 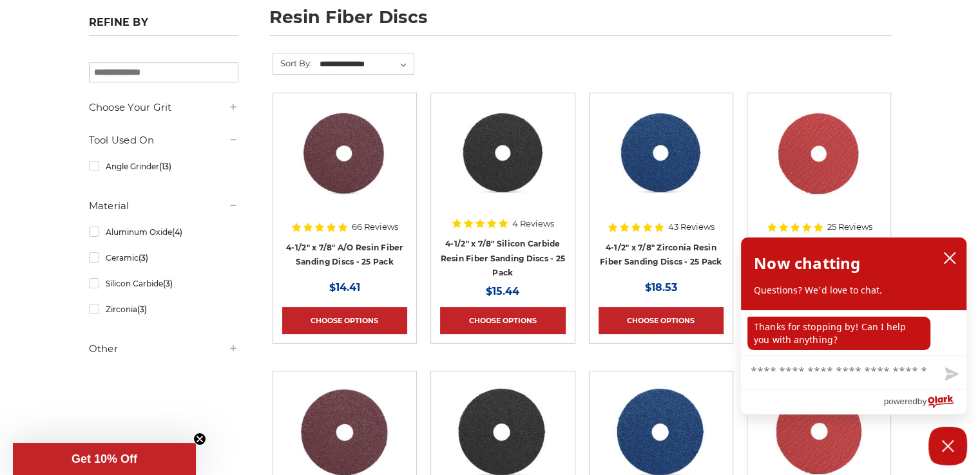 What do you see at coordinates (691, 226) in the screenshot?
I see `span: 43 Reviews` at bounding box center [691, 226].